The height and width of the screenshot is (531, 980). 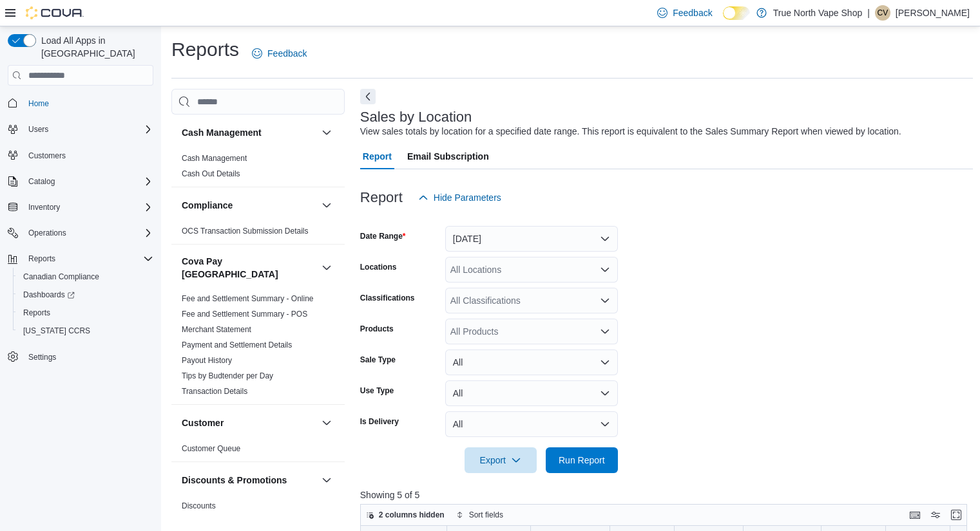 What do you see at coordinates (88, 155) in the screenshot?
I see `span: Customers` at bounding box center [88, 155].